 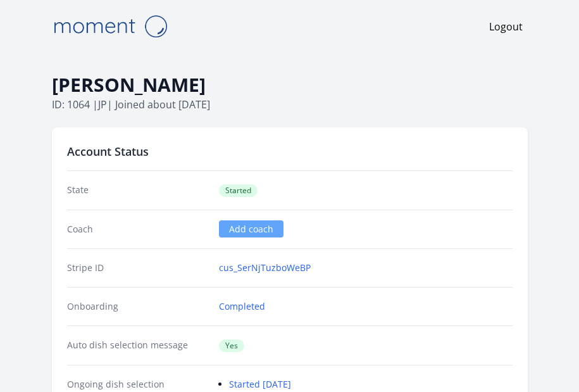 What do you see at coordinates (138, 268) in the screenshot?
I see `dt: Stripe ID` at bounding box center [138, 268].